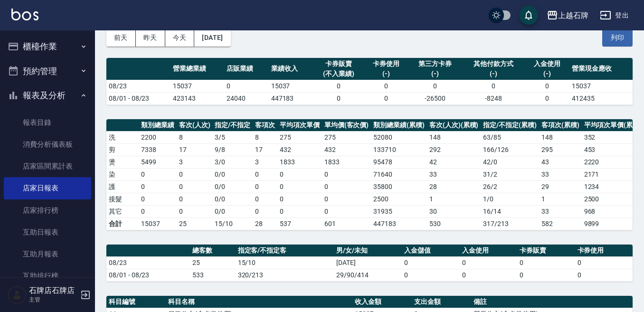 The width and height of the screenshot is (644, 312). I want to click on img: Person, so click(17, 295).